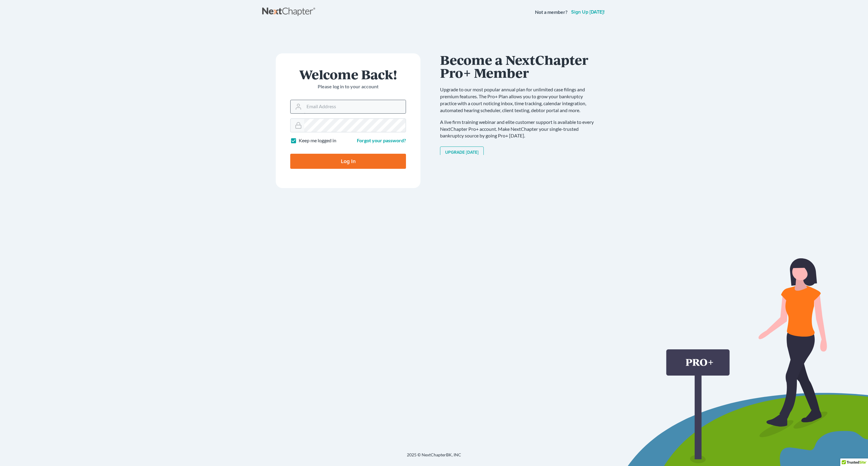  I want to click on h1: Become a NextChapter Pro+ Member, so click(520, 66).